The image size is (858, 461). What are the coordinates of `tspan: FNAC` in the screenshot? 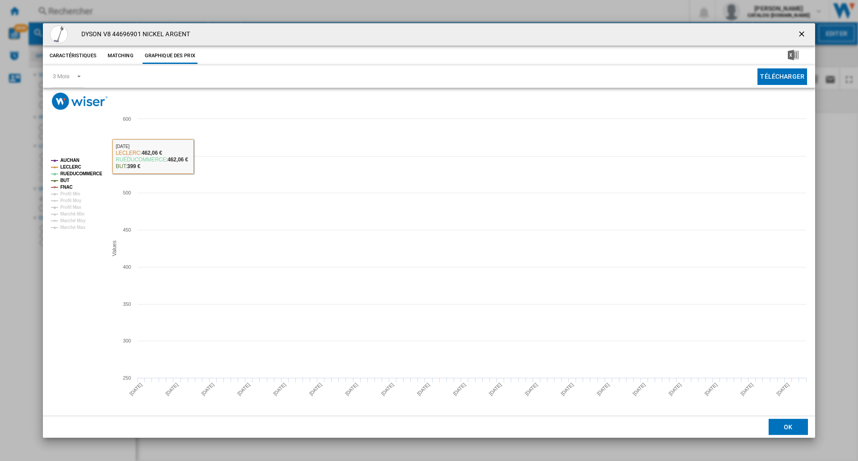 It's located at (66, 187).